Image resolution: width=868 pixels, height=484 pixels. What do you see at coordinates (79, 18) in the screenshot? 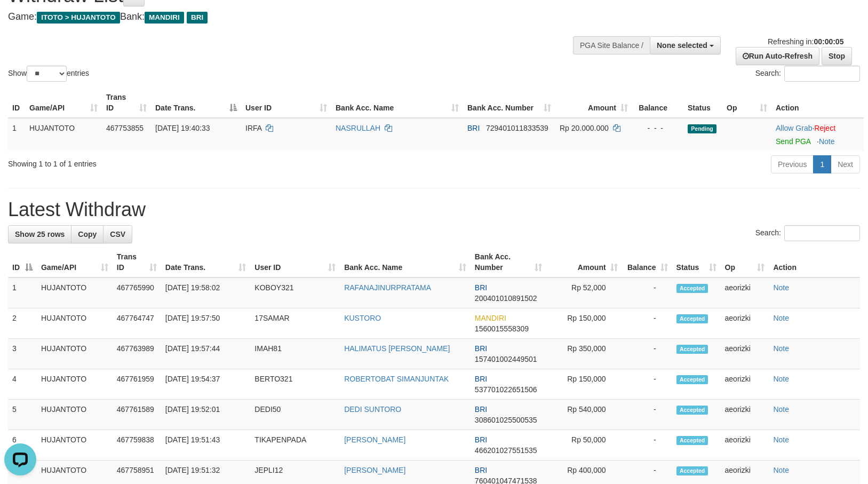
I see `span: ITOTO > HUJANTOTO` at bounding box center [79, 18].